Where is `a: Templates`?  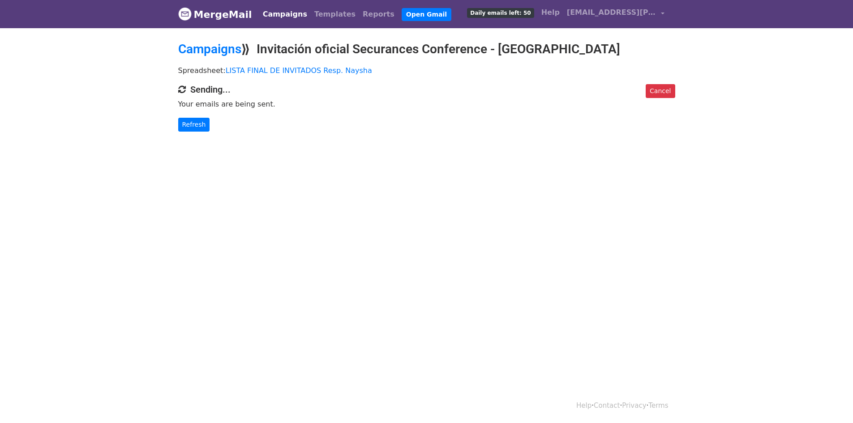
a: Templates is located at coordinates (335, 14).